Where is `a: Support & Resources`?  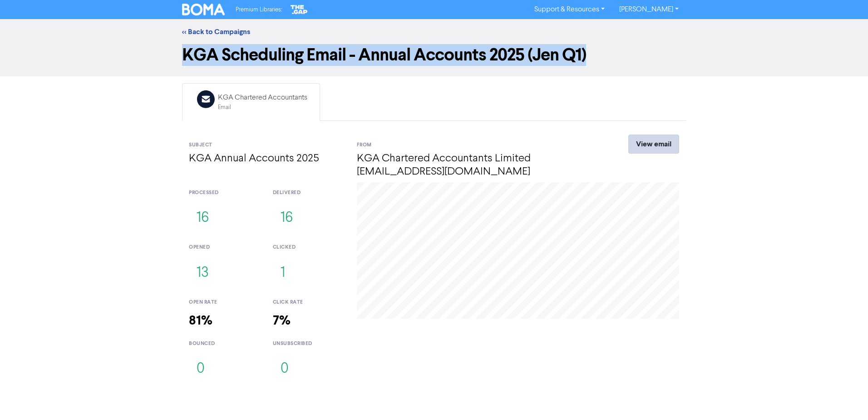
a: Support & Resources is located at coordinates (569, 9).